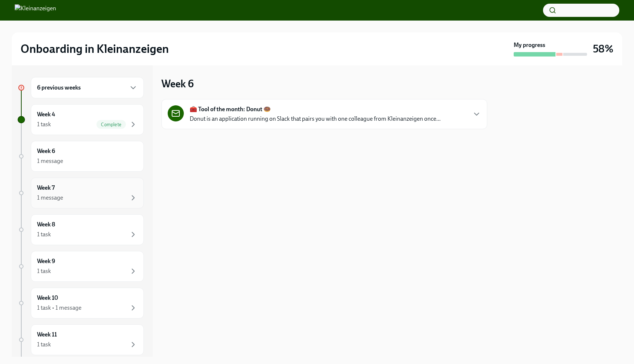 Image resolution: width=634 pixels, height=364 pixels. What do you see at coordinates (47, 335) in the screenshot?
I see `h6: Week 11` at bounding box center [47, 335].